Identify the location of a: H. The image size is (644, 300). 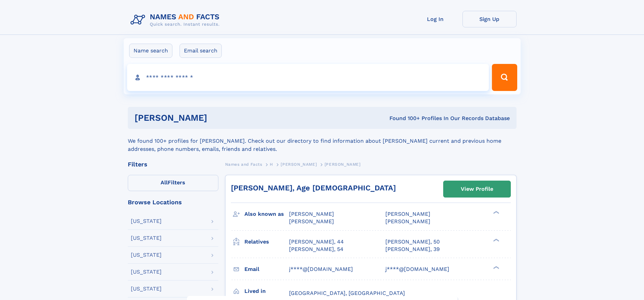
(271, 164).